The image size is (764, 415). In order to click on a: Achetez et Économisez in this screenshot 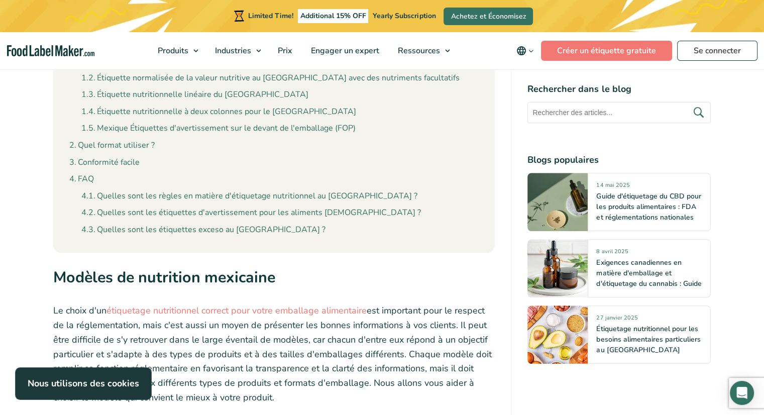, I will do `click(488, 16)`.